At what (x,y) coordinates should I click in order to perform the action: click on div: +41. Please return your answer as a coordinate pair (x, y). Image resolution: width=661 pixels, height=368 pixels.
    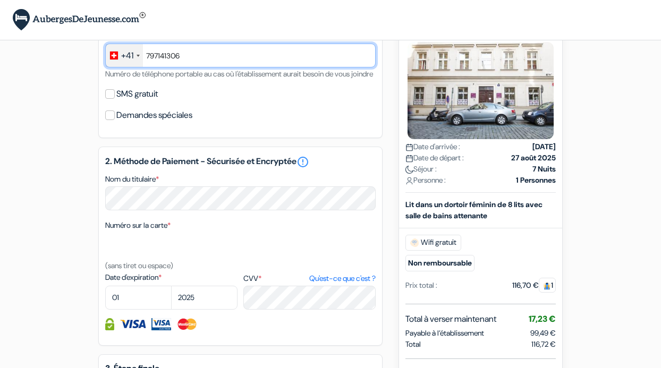
    Looking at the image, I should click on (127, 56).